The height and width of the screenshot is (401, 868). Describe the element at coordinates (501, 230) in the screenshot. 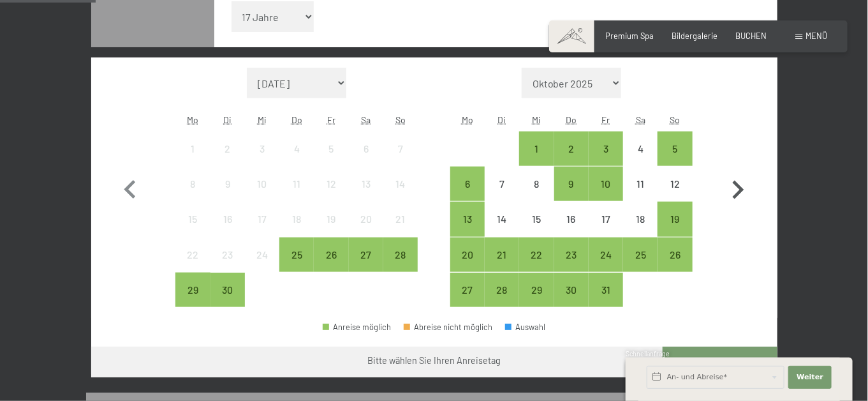

I see `div: 14` at that location.